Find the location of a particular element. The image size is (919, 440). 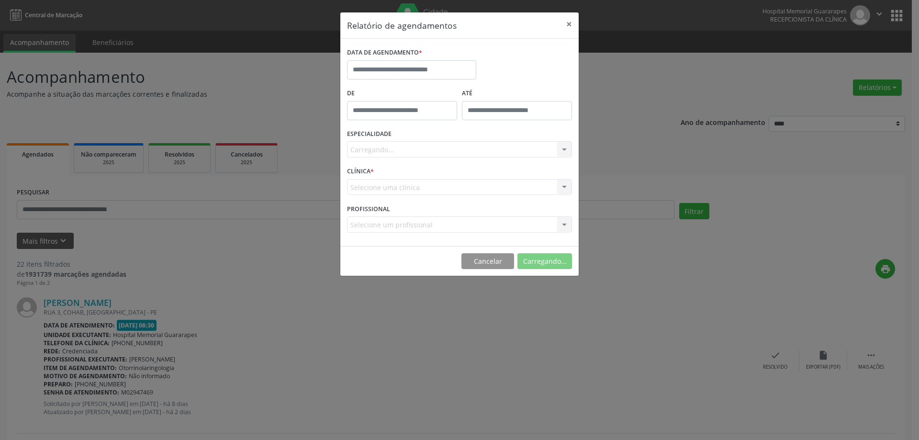

label: PROFISSIONAL is located at coordinates (368, 209).